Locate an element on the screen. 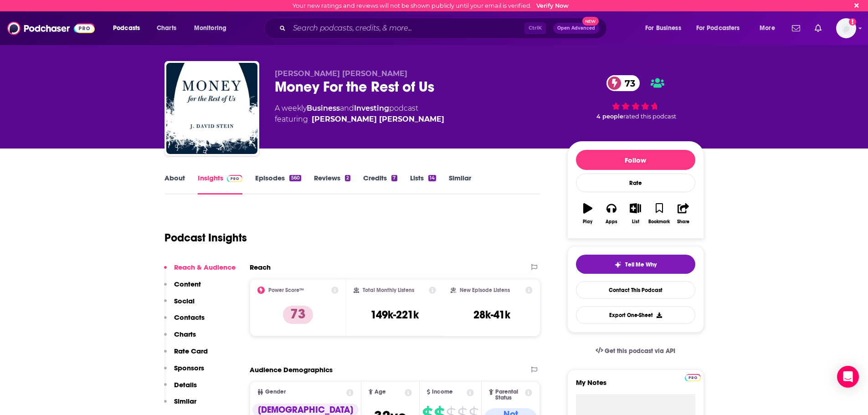 Image resolution: width=868 pixels, height=415 pixels. a: Similar is located at coordinates (460, 184).